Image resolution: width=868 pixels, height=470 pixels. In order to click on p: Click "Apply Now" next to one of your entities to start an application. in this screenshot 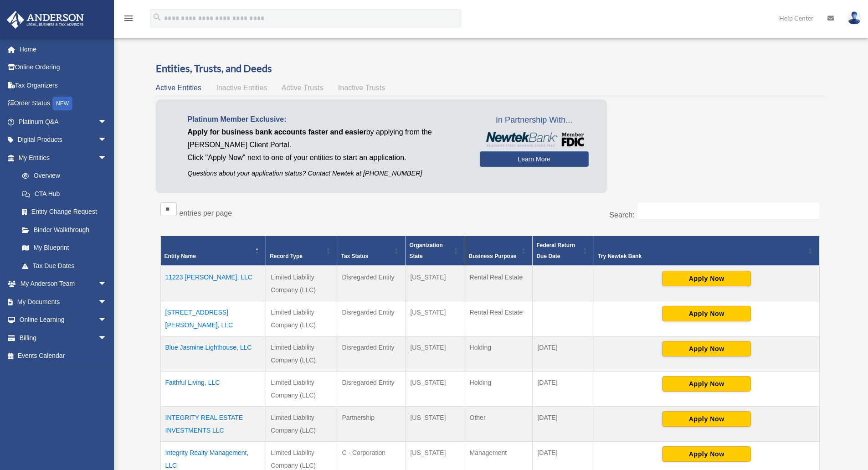, I will do `click(327, 158)`.